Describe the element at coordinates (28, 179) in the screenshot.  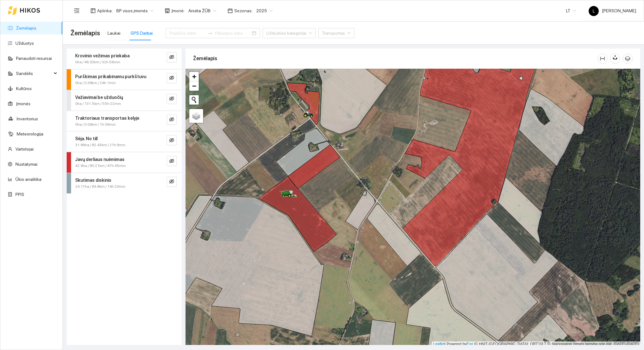
I see `a: Ūkio analitika` at that location.